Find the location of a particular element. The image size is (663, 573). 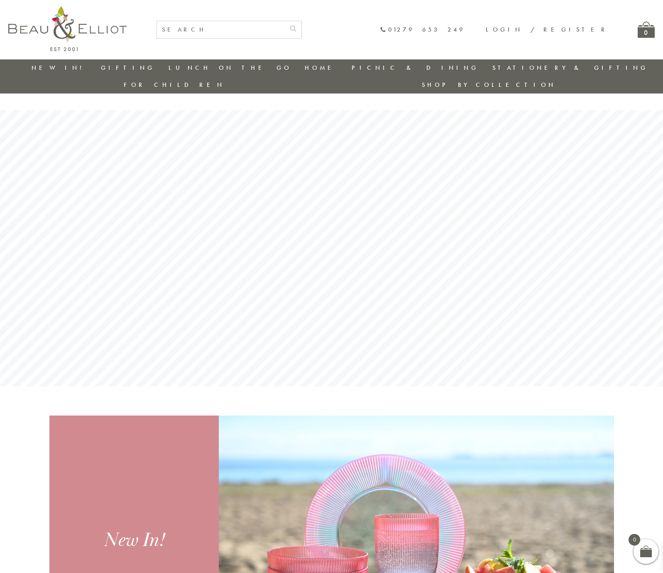

a: New in! is located at coordinates (59, 68).